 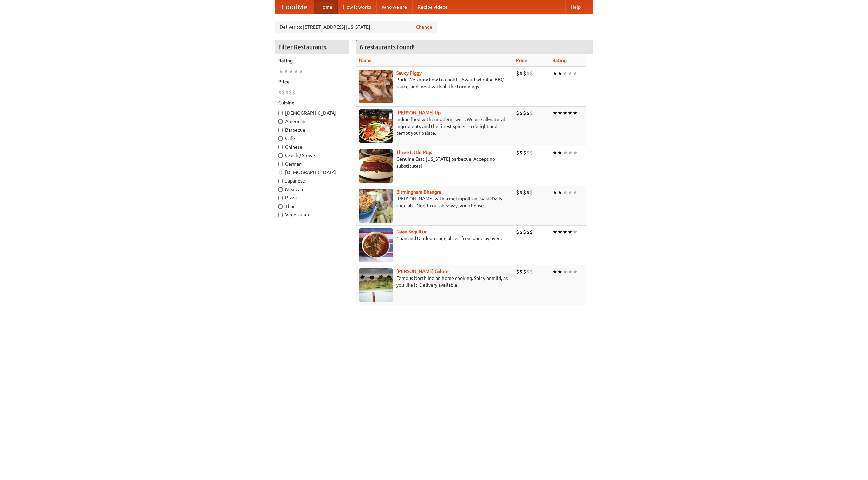 I want to click on label: Vegetarian, so click(x=312, y=215).